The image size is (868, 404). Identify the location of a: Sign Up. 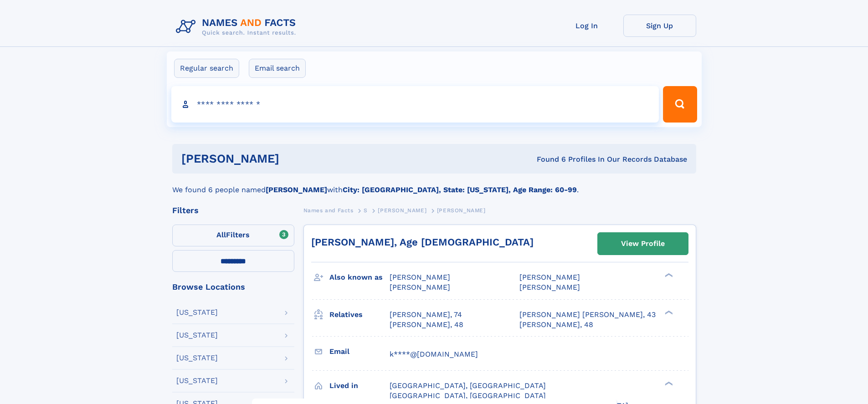
(660, 25).